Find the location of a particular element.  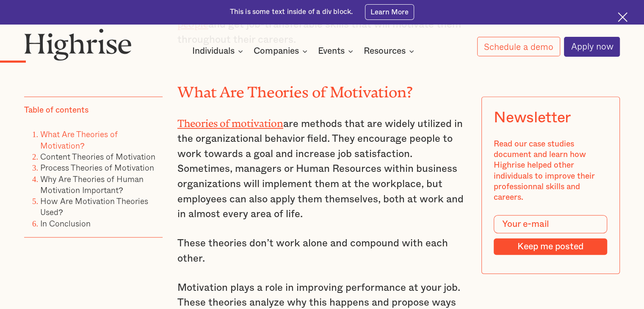

div: This is some text inside of a div block. is located at coordinates (291, 12).